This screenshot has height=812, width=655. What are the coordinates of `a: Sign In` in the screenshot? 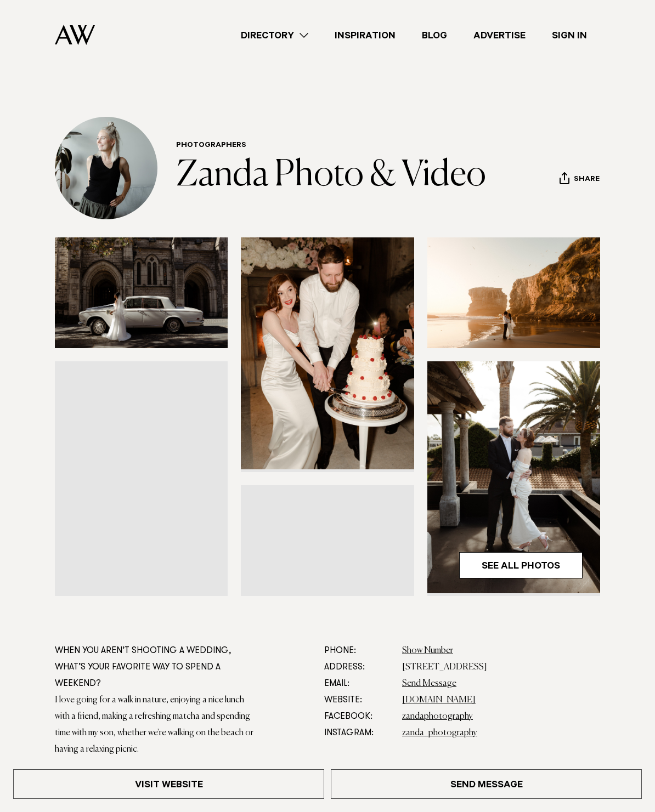 It's located at (569, 35).